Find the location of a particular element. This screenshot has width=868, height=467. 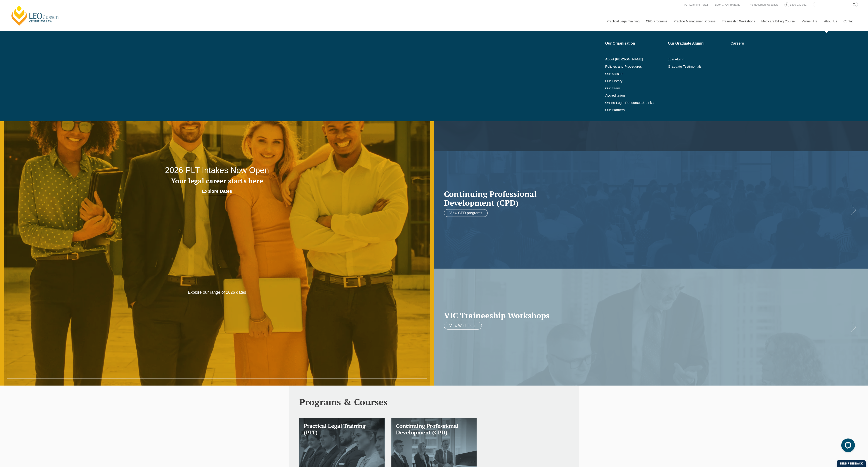

a: Our Graduate Alumni is located at coordinates (697, 44).